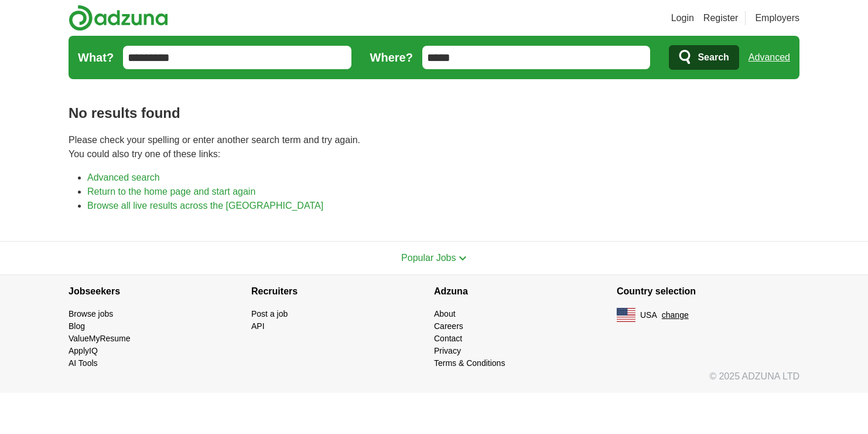 The image size is (868, 434). Describe the element at coordinates (709, 292) in the screenshot. I see `h4: Country selection` at that location.